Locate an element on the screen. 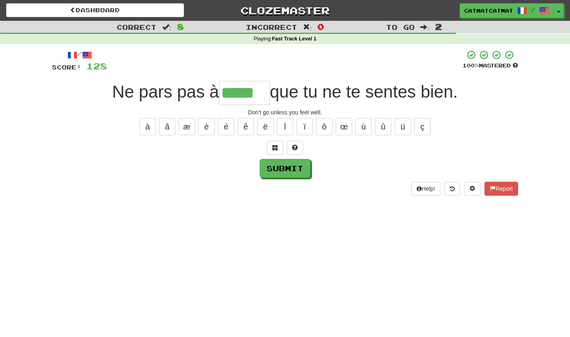 This screenshot has height=337, width=570. span: Ne pars pas à is located at coordinates (165, 92).